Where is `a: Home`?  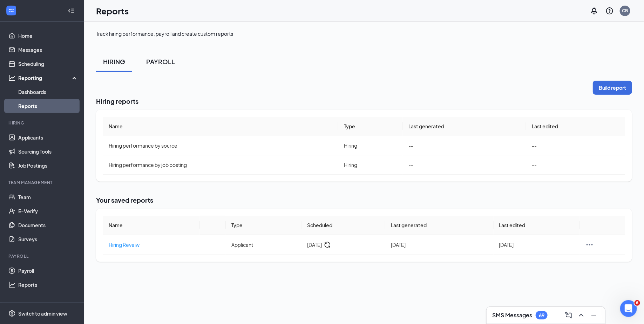 a: Home is located at coordinates (48, 36).